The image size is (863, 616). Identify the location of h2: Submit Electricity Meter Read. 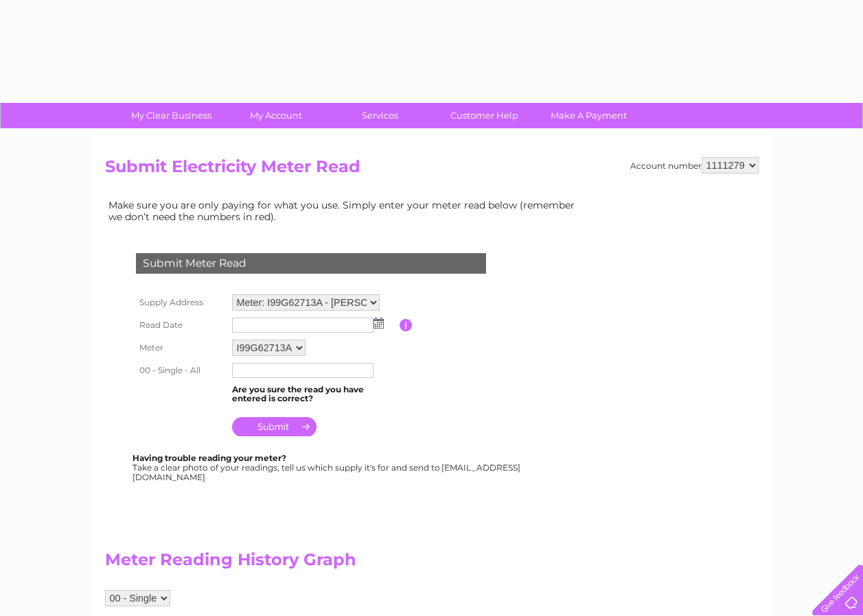
(432, 170).